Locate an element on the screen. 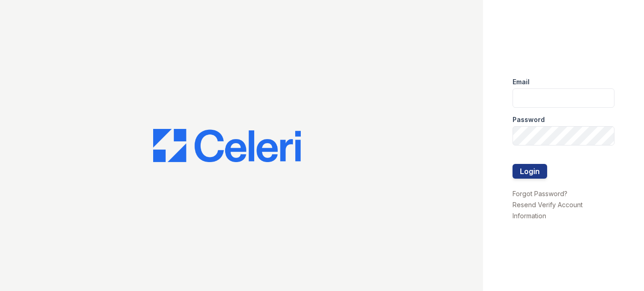 This screenshot has height=291, width=644. img: CE_Logo_Blue-a8612792a0a2168367f1c8372b55b34899dd931a85d93a1a3d3e32e68fde9ad4.png is located at coordinates (227, 146).